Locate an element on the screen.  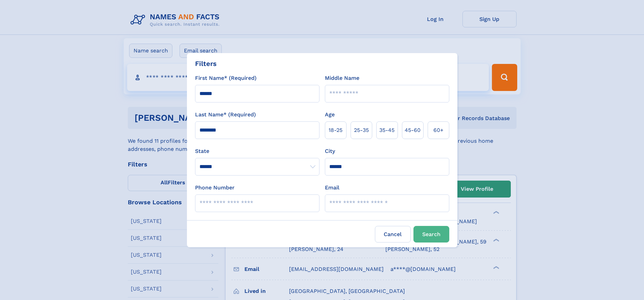
label: City is located at coordinates (330, 151).